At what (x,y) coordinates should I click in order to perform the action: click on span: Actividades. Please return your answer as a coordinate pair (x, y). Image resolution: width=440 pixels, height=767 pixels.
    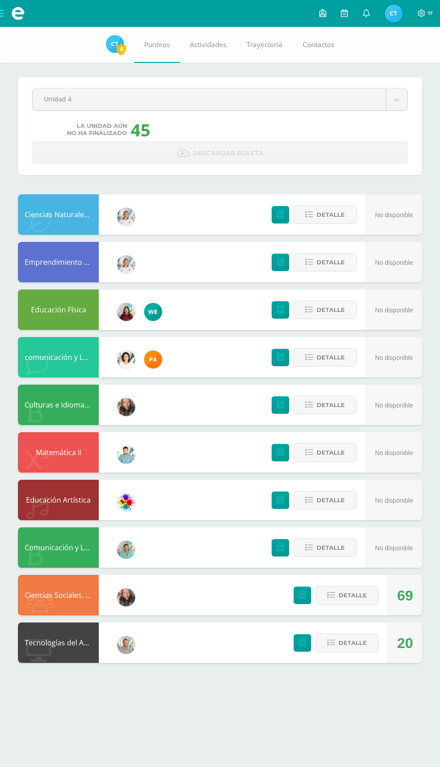
    Looking at the image, I should click on (208, 44).